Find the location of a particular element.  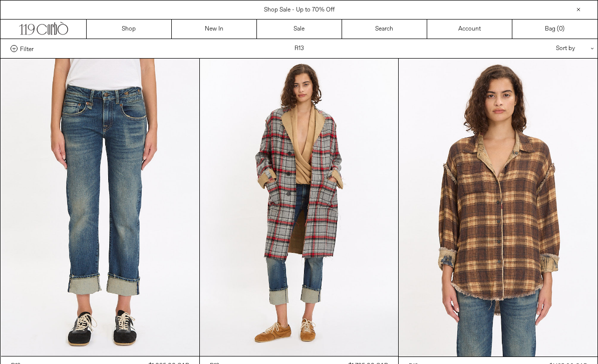

a: New In is located at coordinates (214, 29).